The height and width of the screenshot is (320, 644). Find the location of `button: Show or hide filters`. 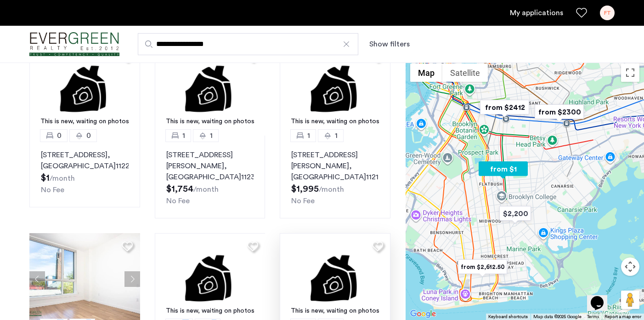

button: Show or hide filters is located at coordinates (390, 44).